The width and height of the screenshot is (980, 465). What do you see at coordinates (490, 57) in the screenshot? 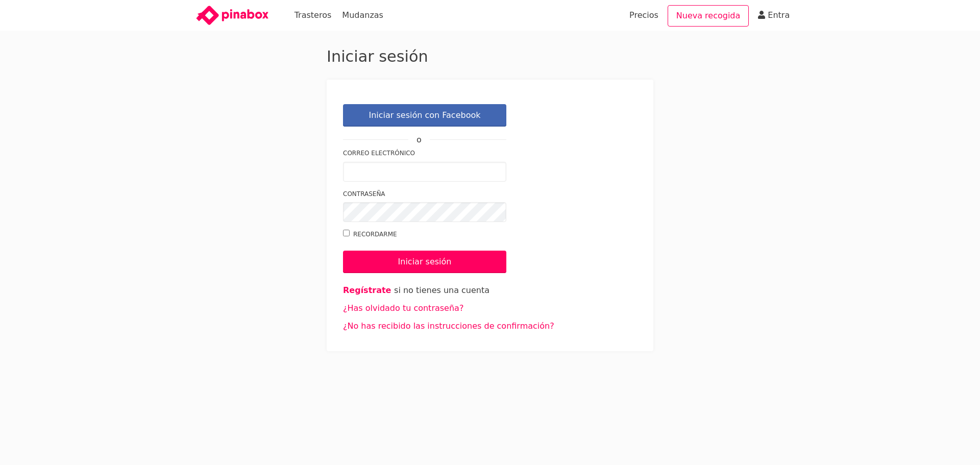
I see `h2: Iniciar sesión` at bounding box center [490, 57].